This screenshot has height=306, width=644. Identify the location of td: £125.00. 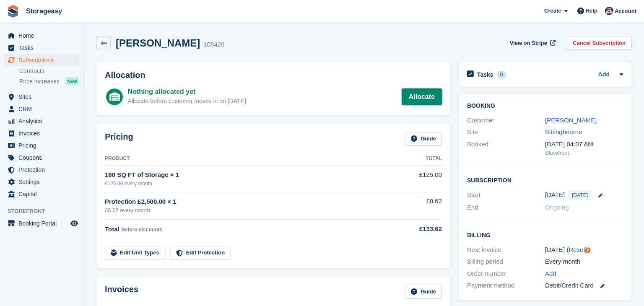
(416, 178).